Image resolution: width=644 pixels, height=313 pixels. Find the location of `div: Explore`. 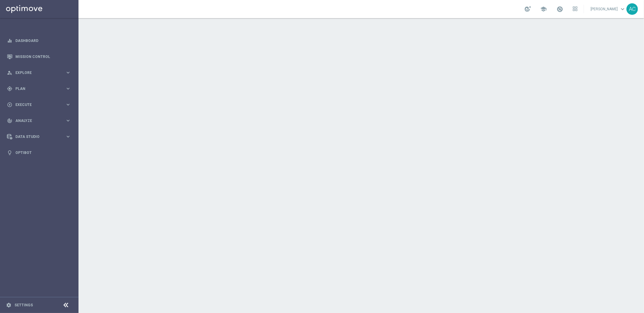

div: Explore is located at coordinates (36, 73).